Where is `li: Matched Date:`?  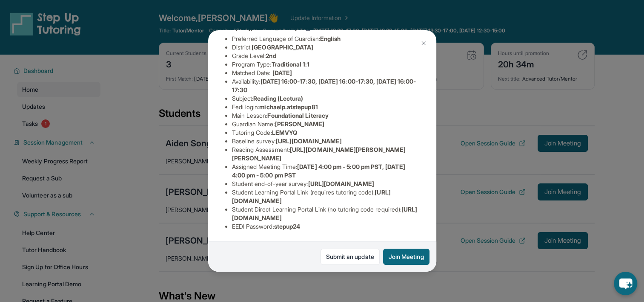 li: Matched Date: is located at coordinates (326, 73).